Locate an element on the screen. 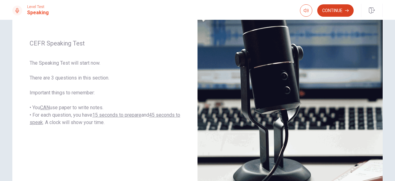  button: Continue is located at coordinates (336, 10).